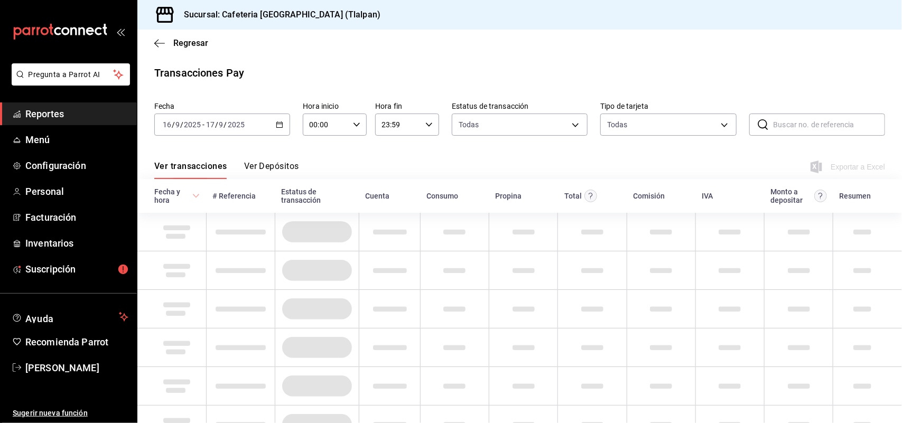 This screenshot has height=423, width=902. Describe the element at coordinates (442, 196) in the screenshot. I see `div: Consumo` at that location.